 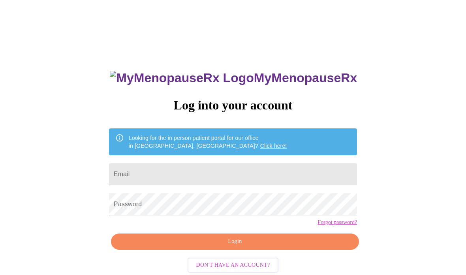 I want to click on a: Don't have an account?, so click(x=233, y=264).